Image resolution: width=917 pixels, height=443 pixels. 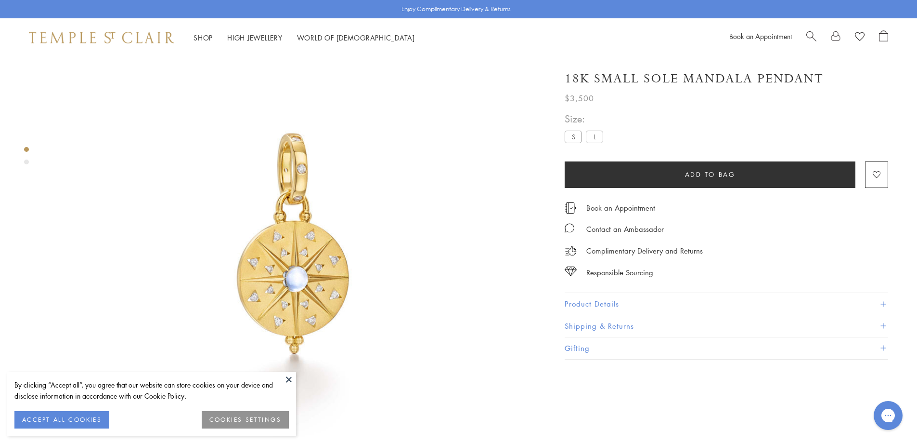 I want to click on a: View Wishlist, so click(x=860, y=38).